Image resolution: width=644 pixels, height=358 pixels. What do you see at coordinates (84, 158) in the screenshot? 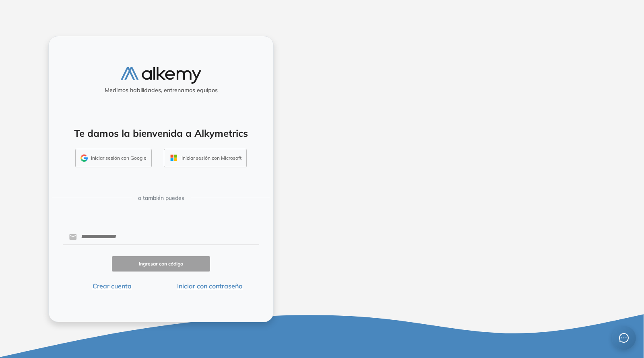
I see `img: GMAIL_ICON` at bounding box center [84, 158].